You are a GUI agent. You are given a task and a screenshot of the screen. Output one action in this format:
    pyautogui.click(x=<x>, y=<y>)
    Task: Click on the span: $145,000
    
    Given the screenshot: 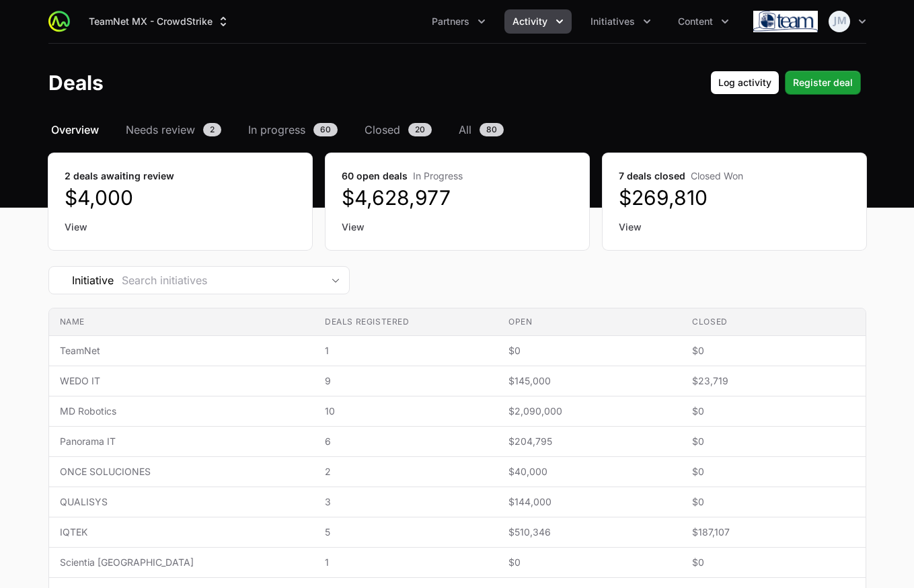 What is the action you would take?
    pyautogui.click(x=589, y=381)
    